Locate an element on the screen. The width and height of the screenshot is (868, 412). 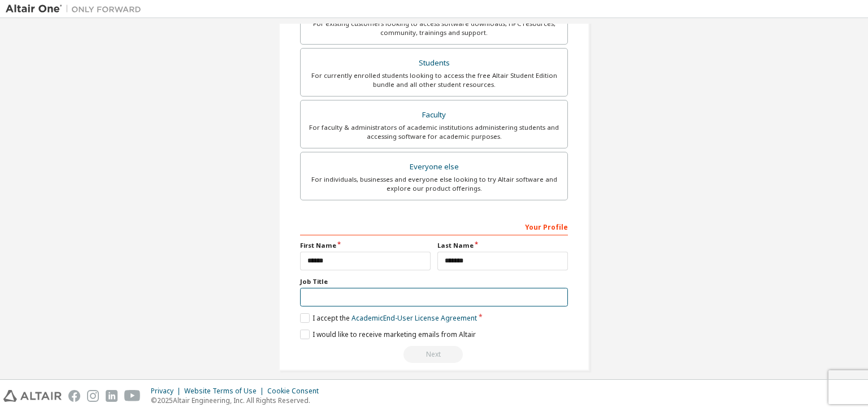
div: For existing customers looking to access software downloads, HPC resources, community, trainings ... is located at coordinates (434, 28).